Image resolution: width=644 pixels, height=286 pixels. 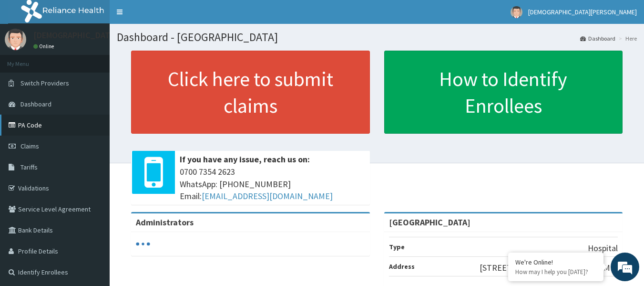 I want to click on div: We're Online!, so click(x=556, y=262).